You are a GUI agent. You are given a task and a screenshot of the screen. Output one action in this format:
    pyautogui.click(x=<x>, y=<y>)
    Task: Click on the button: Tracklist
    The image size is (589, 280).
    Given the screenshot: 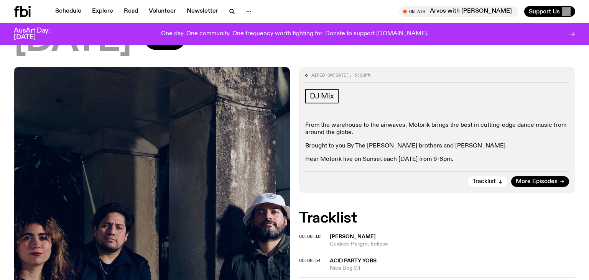 What is the action you would take?
    pyautogui.click(x=487, y=182)
    